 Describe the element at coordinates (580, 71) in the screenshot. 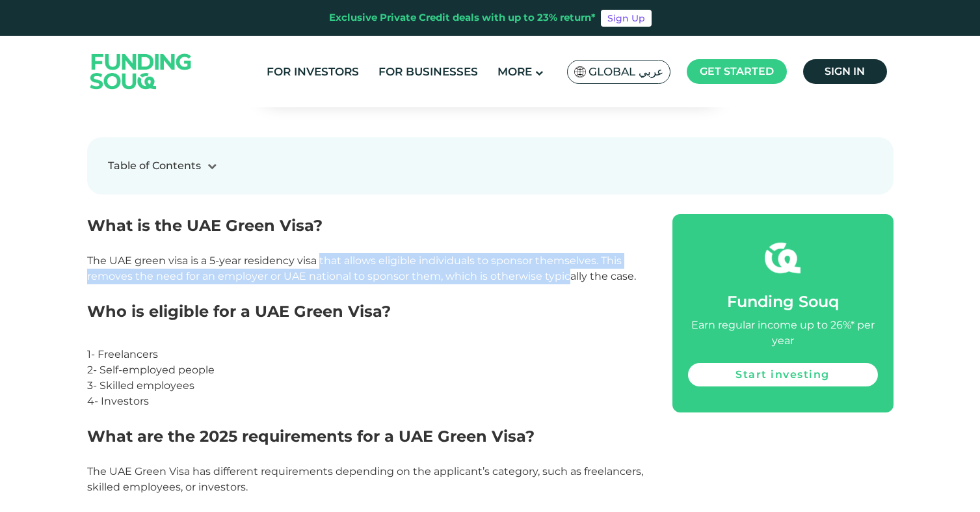

I see `img: SA Flag` at that location.